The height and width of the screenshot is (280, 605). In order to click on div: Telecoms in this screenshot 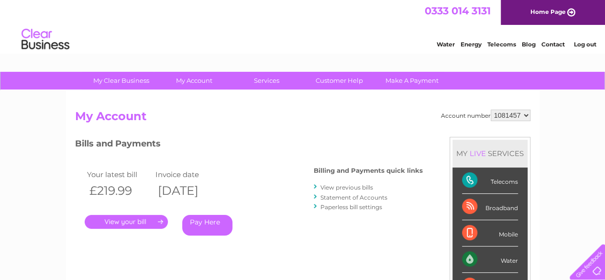, I will do `click(490, 180)`.